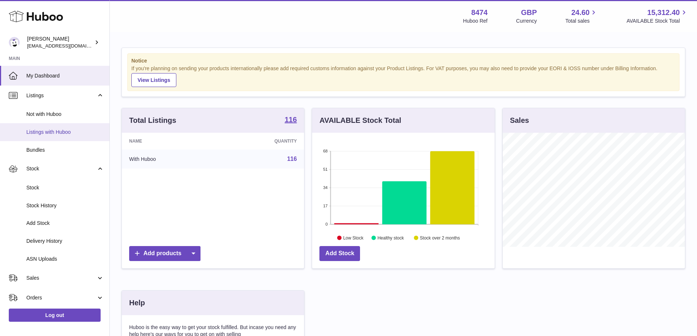 The width and height of the screenshot is (697, 336). I want to click on td: With Huboo, so click(170, 159).